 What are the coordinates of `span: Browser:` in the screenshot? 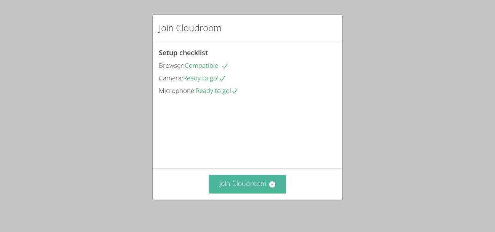 It's located at (172, 65).